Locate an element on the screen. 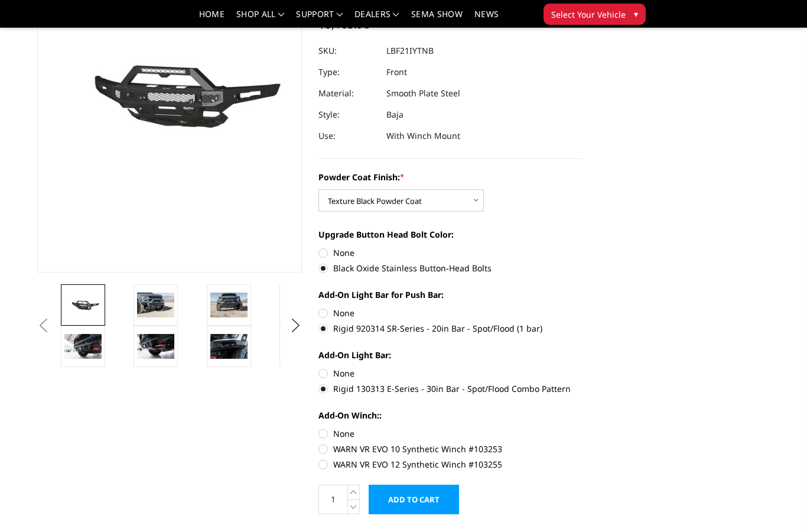  label: Rigid 920314 SR-Series - 20in Bar - Spot/Flood (1 bar) is located at coordinates (450, 328).